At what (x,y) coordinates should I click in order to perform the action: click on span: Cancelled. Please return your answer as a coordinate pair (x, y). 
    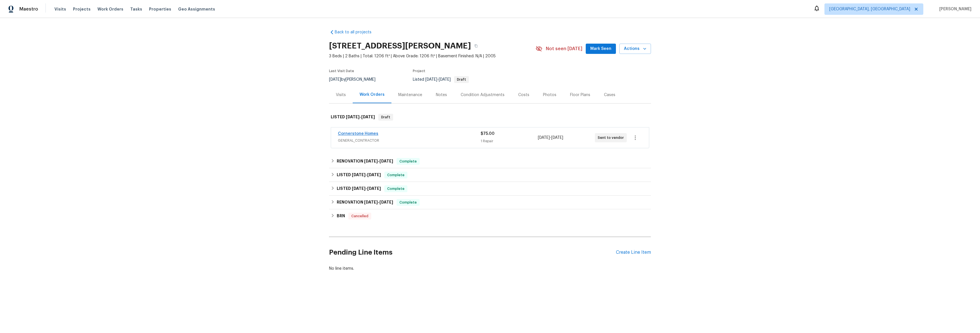
    Looking at the image, I should click on (360, 216).